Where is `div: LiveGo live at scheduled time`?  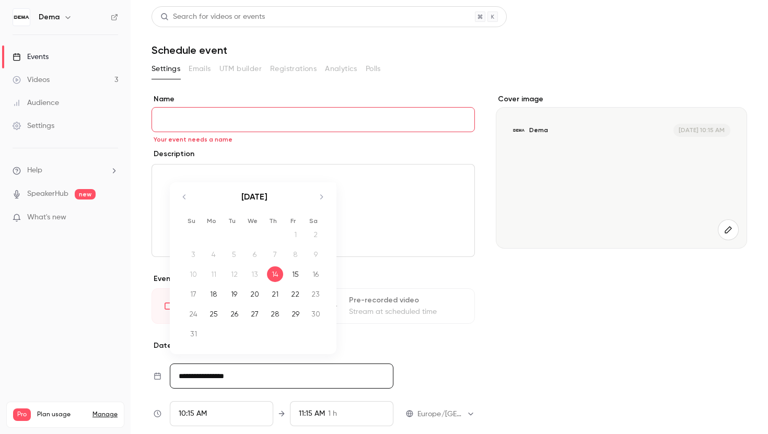
div: LiveGo live at scheduled time is located at coordinates (231, 306).